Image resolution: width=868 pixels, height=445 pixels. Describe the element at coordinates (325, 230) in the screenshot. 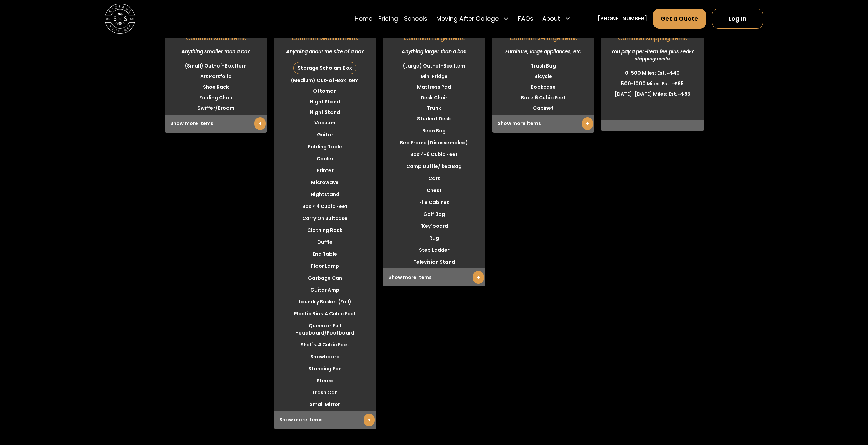

I see `li: Clothing Rack` at that location.